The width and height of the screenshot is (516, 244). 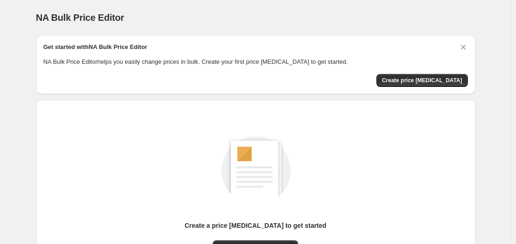 What do you see at coordinates (95, 47) in the screenshot?
I see `h2: Get started with NA Bulk Price Editor` at bounding box center [95, 47].